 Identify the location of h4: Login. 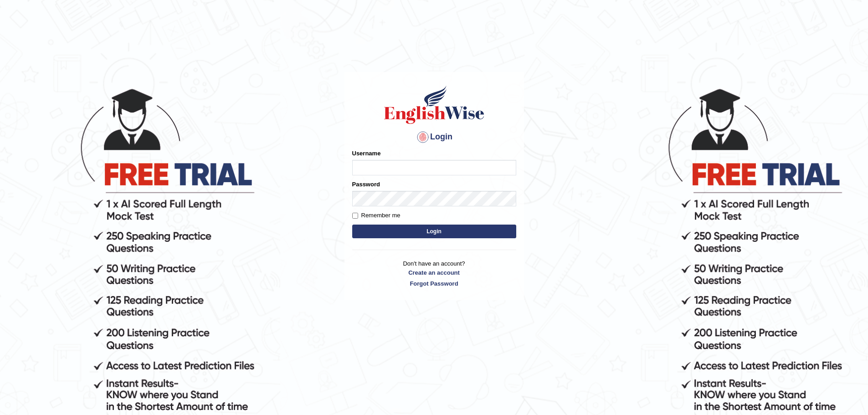
(434, 137).